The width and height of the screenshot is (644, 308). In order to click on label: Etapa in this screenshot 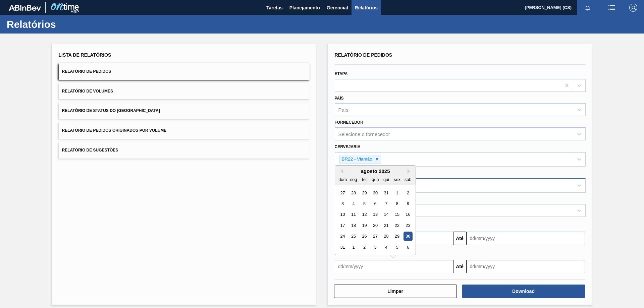, I will do `click(341, 74)`.